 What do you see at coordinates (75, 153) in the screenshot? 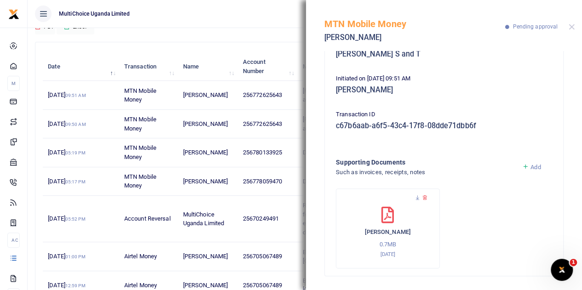
I see `small: 05:19 PM` at bounding box center [75, 153].